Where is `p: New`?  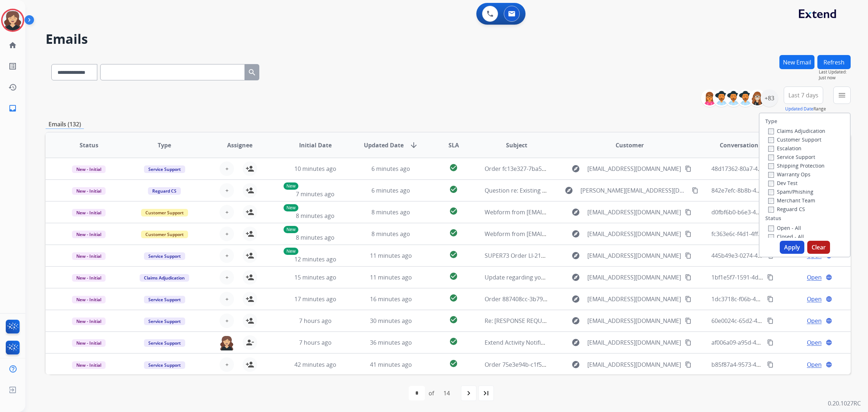 p: New is located at coordinates (291, 251).